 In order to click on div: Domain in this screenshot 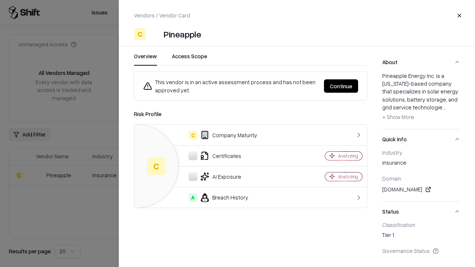, I will do `click(421, 178)`.